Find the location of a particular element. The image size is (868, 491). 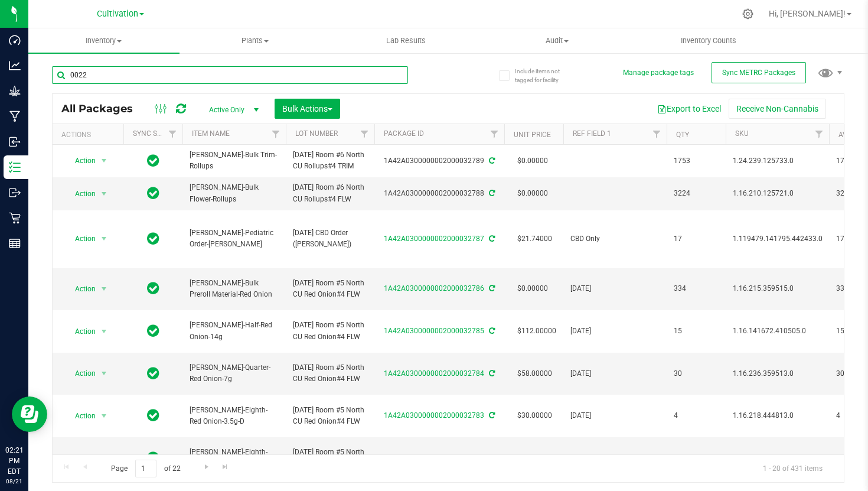

span: 1.16.236.359513.0 is located at coordinates (777, 374).